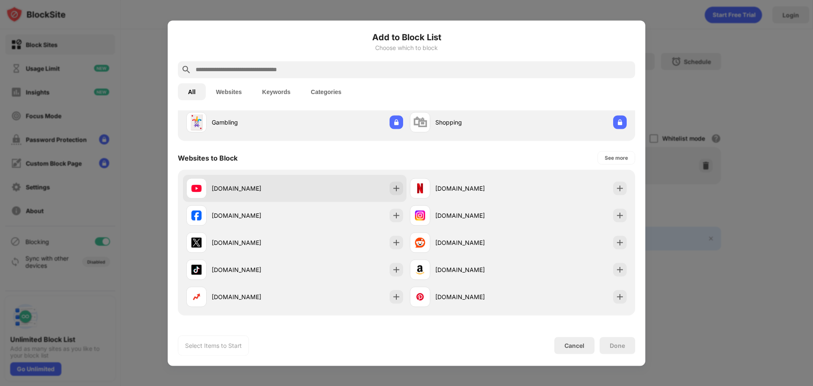  I want to click on div: Done, so click(617, 345).